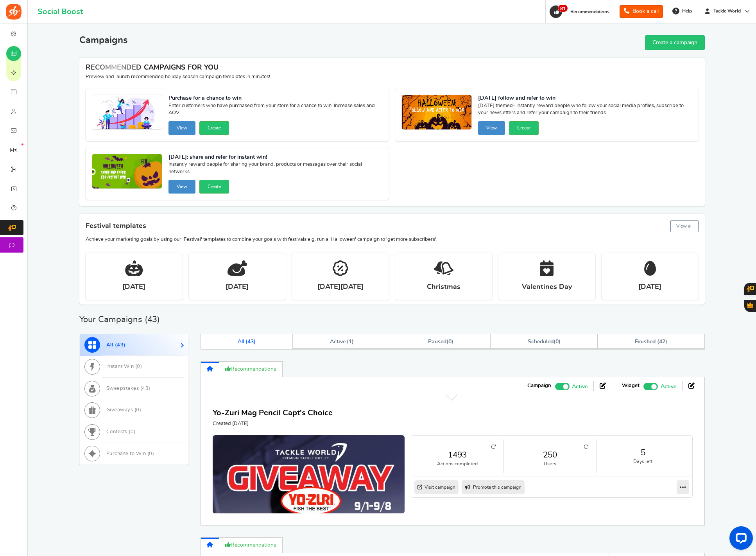 Image resolution: width=756 pixels, height=556 pixels. I want to click on a: Visit campaign, so click(436, 487).